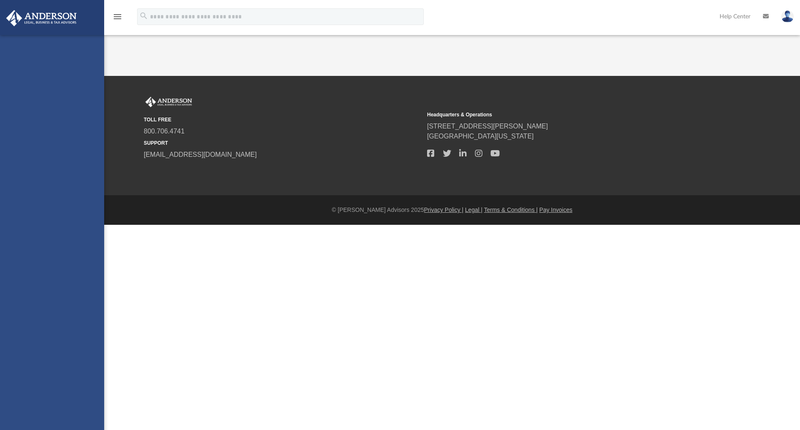 This screenshot has width=800, height=430. I want to click on a: menu, so click(118, 19).